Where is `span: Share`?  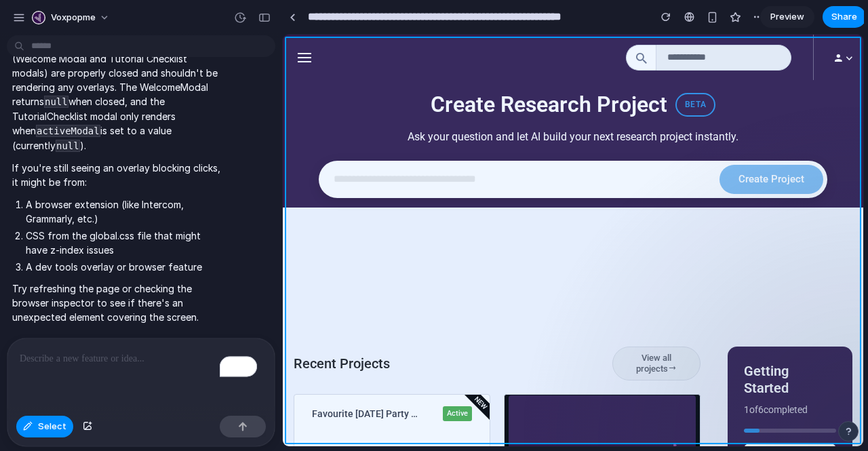
span: Share is located at coordinates (845, 17).